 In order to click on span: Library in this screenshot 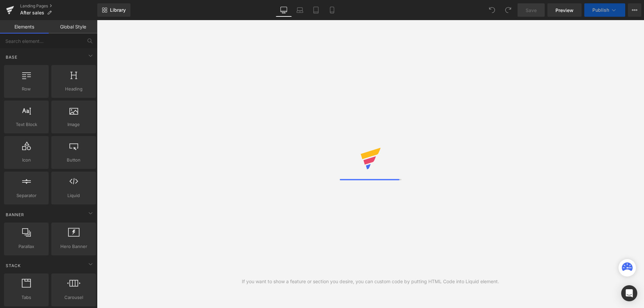, I will do `click(118, 10)`.